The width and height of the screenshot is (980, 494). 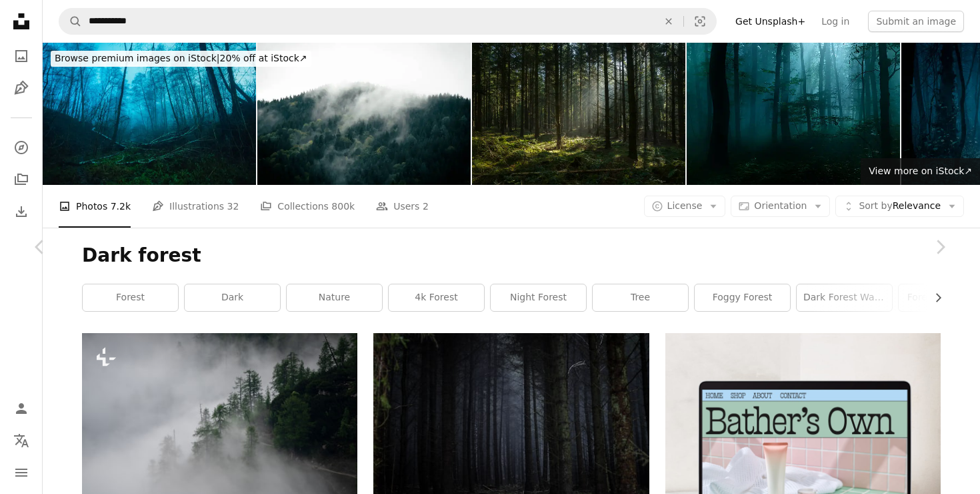 I want to click on a: View more on iStock↗, so click(x=920, y=171).